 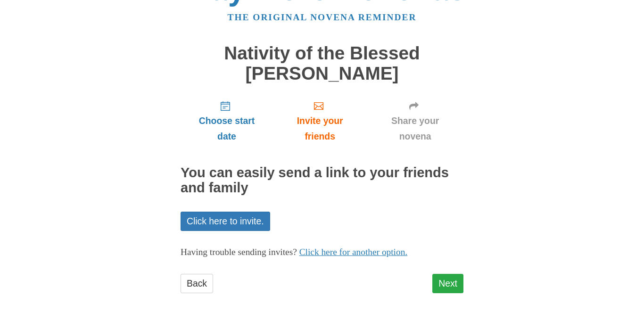 What do you see at coordinates (227, 121) in the screenshot?
I see `a: Choose start date` at bounding box center [227, 121].